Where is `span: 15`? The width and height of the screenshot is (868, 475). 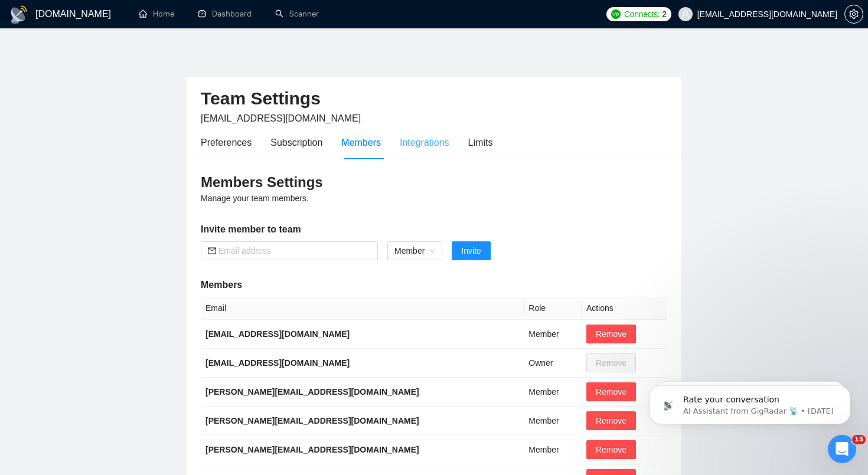
span: 15 is located at coordinates (859, 439).